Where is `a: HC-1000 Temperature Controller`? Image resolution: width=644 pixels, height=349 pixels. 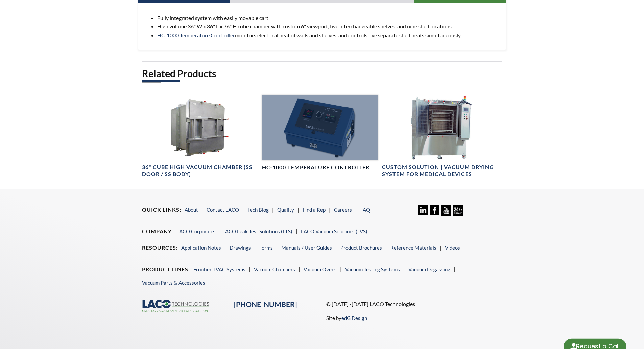
a: HC-1000 Temperature Controller is located at coordinates (196, 35).